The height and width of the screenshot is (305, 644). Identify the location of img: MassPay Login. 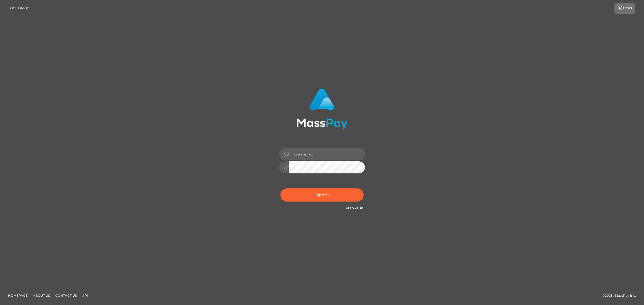
(322, 109).